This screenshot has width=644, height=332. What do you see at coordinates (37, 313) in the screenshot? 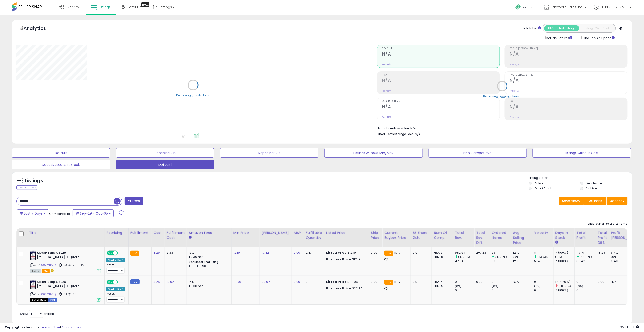
I see `span: Show: entries` at bounding box center [37, 313].